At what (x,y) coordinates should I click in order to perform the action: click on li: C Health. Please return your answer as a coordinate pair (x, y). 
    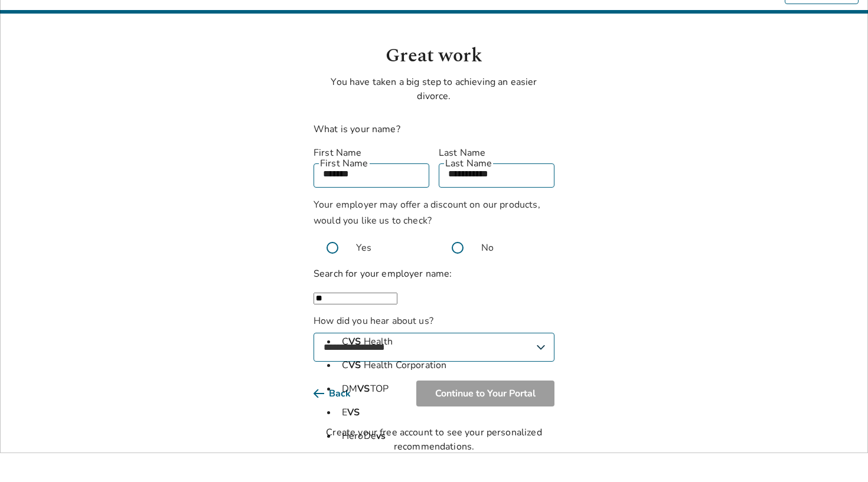
    Looking at the image, I should click on (446, 342).